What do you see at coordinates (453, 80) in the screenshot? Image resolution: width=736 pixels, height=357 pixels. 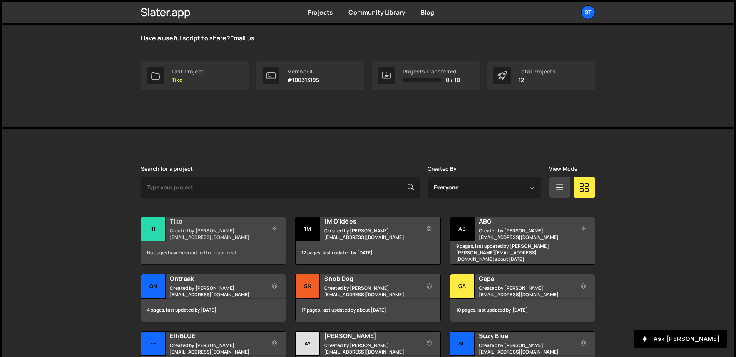 I see `span: 0 / 10` at bounding box center [453, 80].